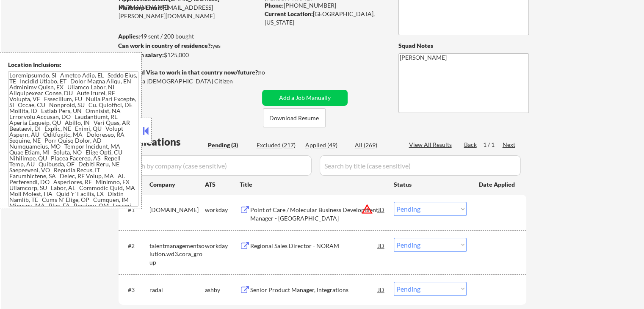  I want to click on strong: Minimum salary:, so click(141, 55).